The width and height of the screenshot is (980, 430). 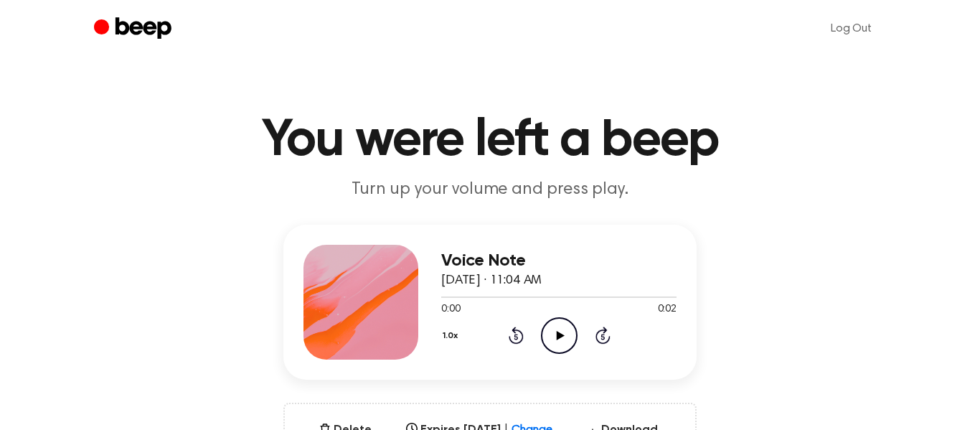 I want to click on a: Log Out, so click(x=851, y=28).